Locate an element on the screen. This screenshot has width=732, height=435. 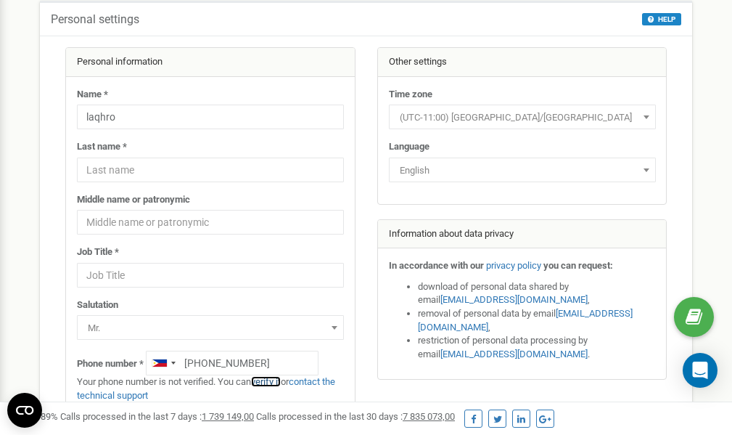
div: Other settings is located at coordinates (522, 62).